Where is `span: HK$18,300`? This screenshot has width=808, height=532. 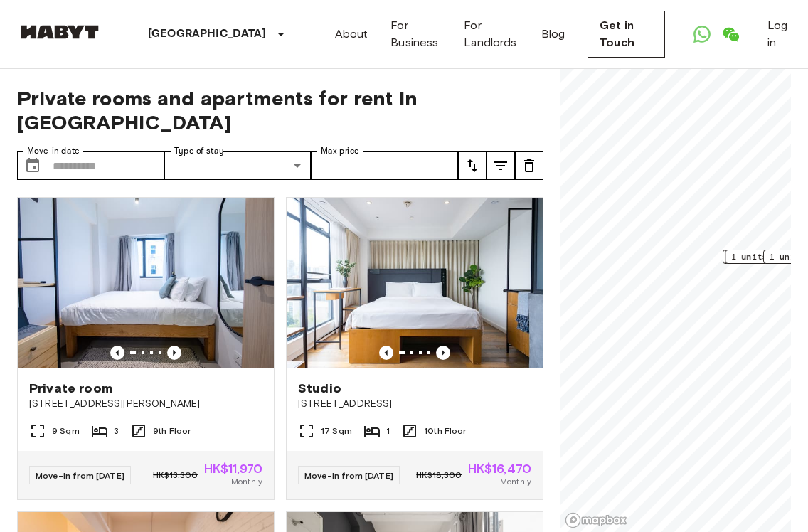
span: HK$18,300 is located at coordinates (439, 475).